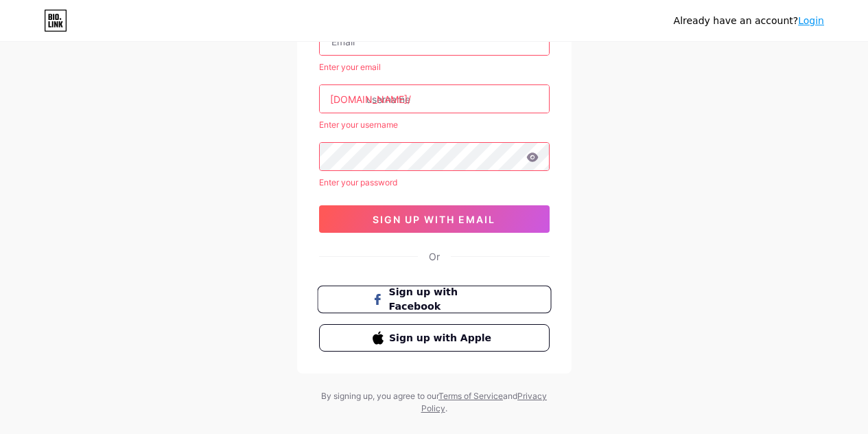 The width and height of the screenshot is (868, 434). Describe the element at coordinates (435, 299) in the screenshot. I see `a: Sign up with Facebook` at that location.